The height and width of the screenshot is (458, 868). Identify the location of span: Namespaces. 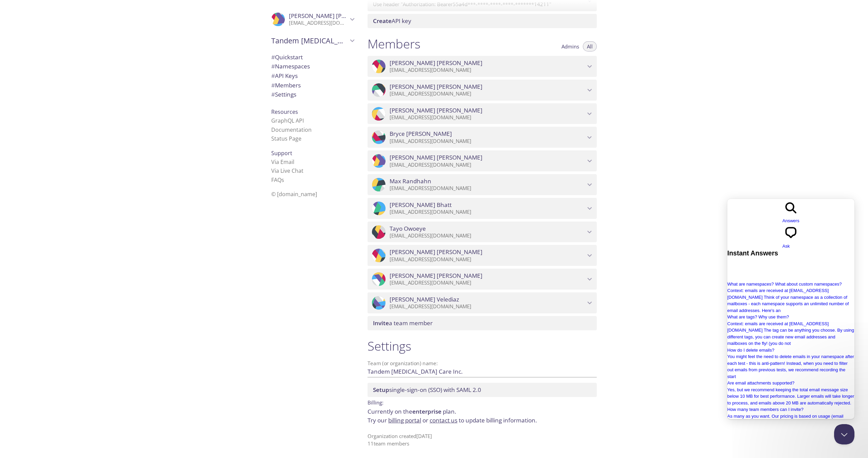
(291, 66).